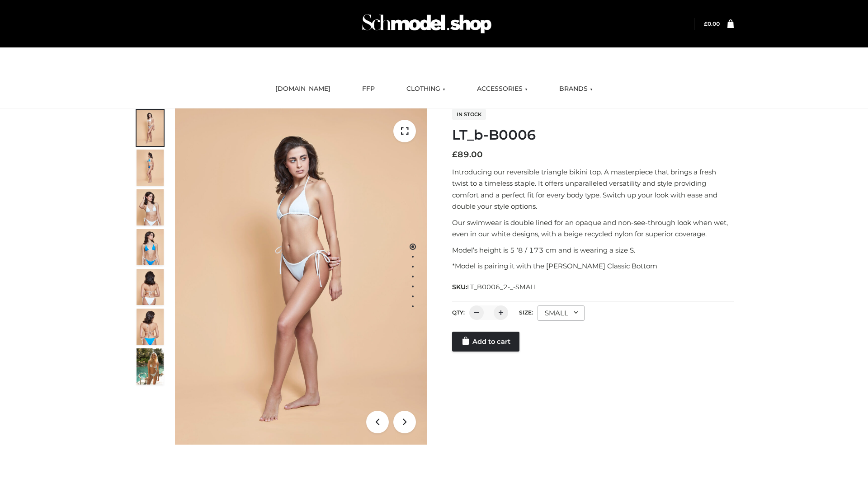 The width and height of the screenshot is (868, 488). What do you see at coordinates (426, 89) in the screenshot?
I see `a: CLOTHING` at bounding box center [426, 89].